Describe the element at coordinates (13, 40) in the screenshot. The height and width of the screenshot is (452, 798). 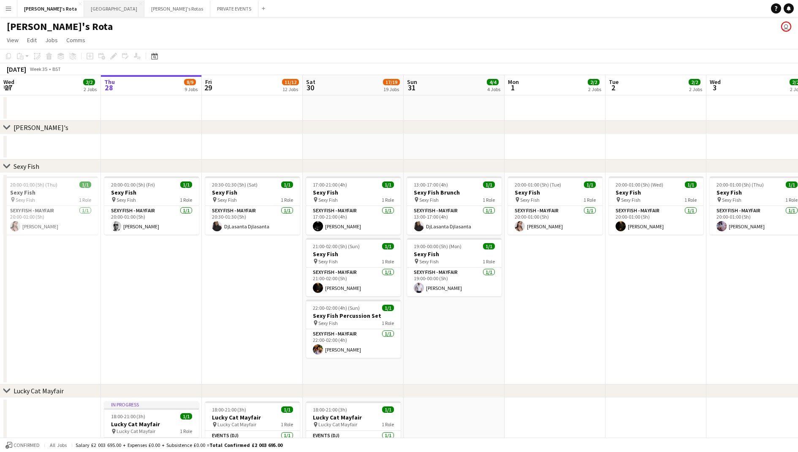
I see `span: View` at that location.